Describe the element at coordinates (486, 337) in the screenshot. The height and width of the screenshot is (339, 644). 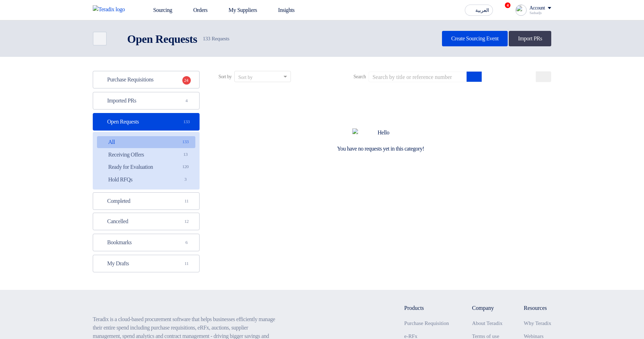
I see `a: Terms of use` at that location.